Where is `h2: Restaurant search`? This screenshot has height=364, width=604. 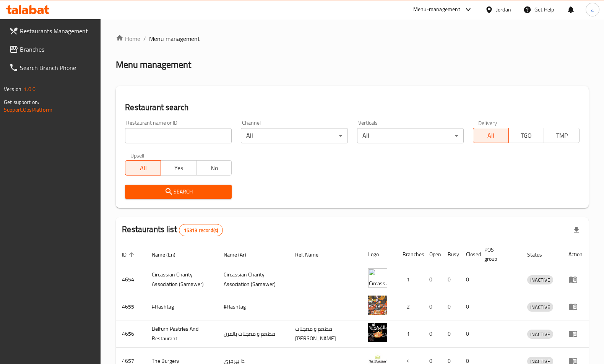 h2: Restaurant search is located at coordinates (352, 107).